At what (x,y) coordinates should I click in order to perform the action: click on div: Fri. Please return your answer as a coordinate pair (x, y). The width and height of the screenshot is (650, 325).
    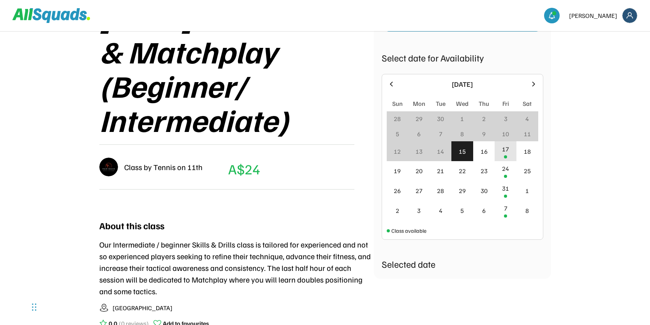
    Looking at the image, I should click on (506, 104).